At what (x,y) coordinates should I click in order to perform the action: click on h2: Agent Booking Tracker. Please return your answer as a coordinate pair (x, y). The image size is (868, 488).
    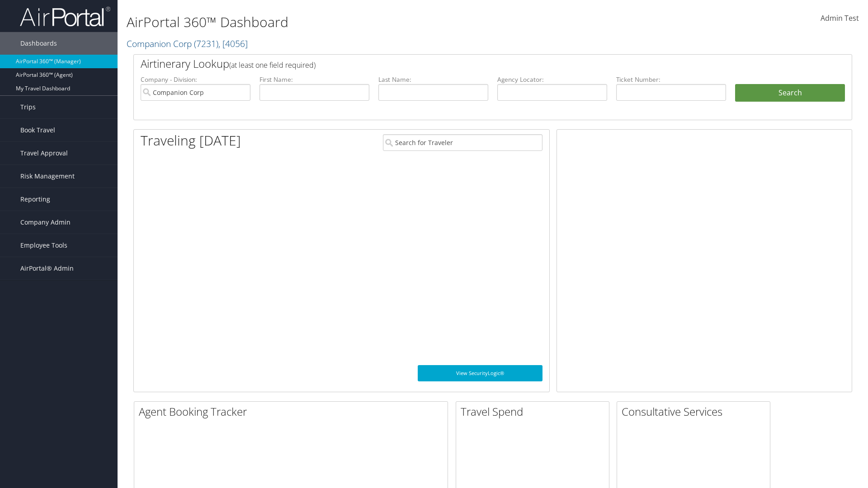
    Looking at the image, I should click on (293, 412).